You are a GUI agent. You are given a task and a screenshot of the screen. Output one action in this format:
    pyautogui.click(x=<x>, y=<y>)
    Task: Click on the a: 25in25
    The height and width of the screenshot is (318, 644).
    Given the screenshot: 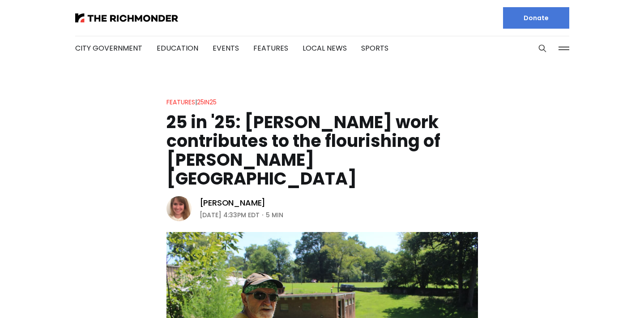 What is the action you would take?
    pyautogui.click(x=207, y=102)
    